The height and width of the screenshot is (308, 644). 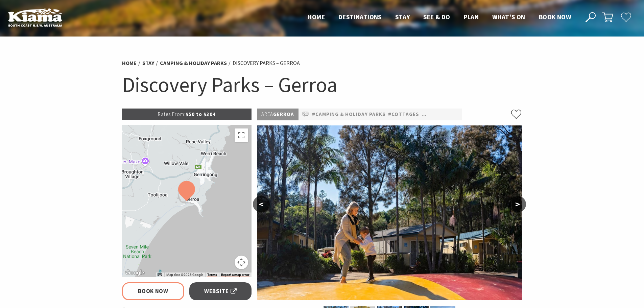 What do you see at coordinates (153, 292) in the screenshot?
I see `a: Book Now` at bounding box center [153, 292].